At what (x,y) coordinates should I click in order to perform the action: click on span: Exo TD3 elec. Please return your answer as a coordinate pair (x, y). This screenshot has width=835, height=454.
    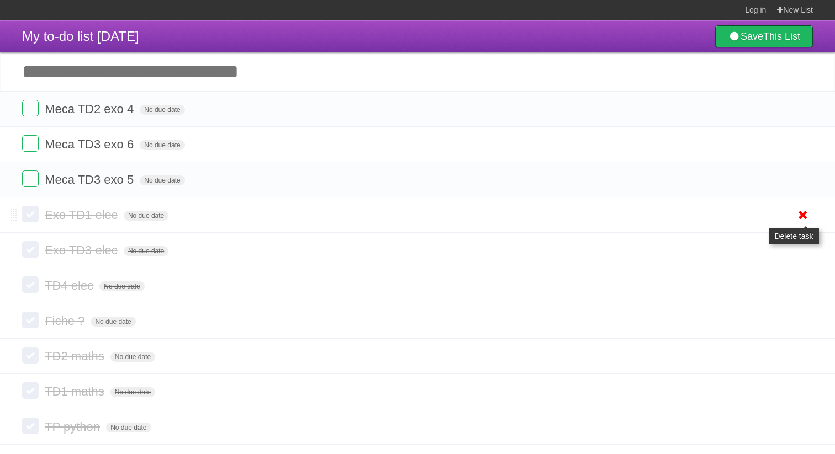
    Looking at the image, I should click on (82, 250).